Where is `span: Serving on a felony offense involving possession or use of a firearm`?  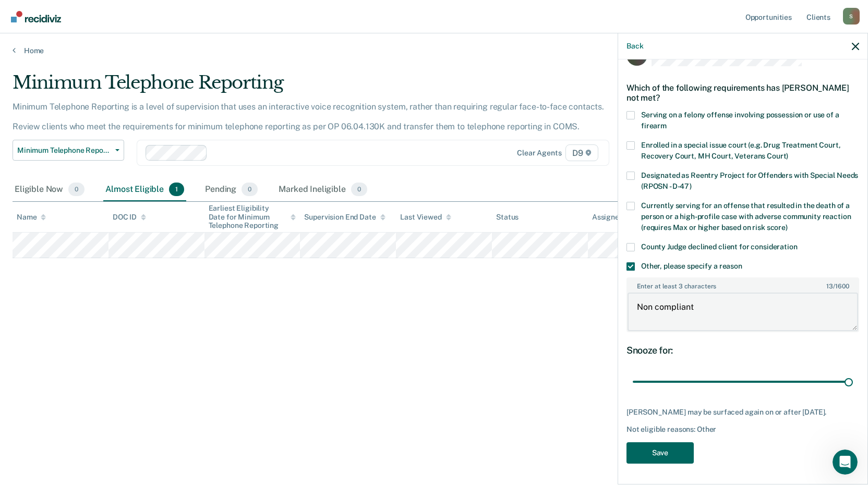
span: Serving on a felony offense involving possession or use of a firearm is located at coordinates (740, 120).